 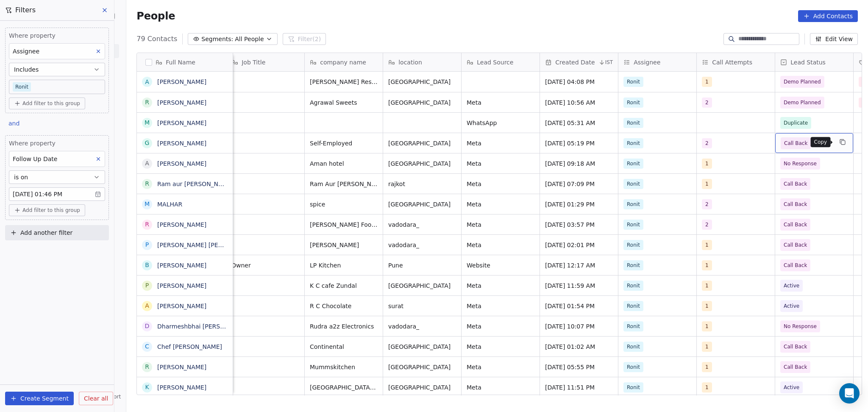 I want to click on span: Demo Planned, so click(x=802, y=82).